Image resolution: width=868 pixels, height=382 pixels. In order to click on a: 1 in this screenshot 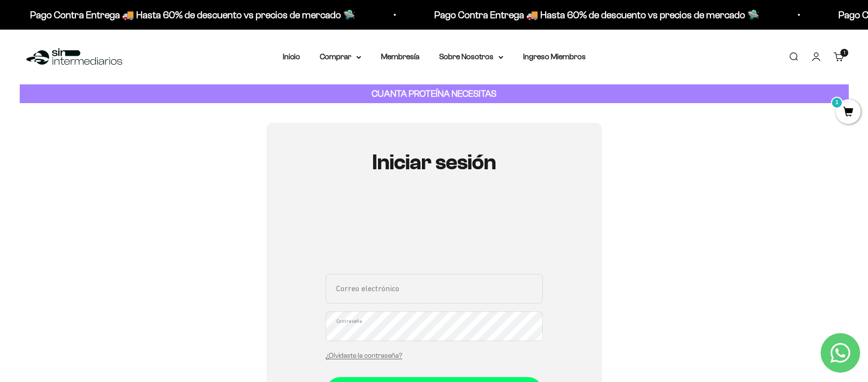, I will do `click(848, 113)`.